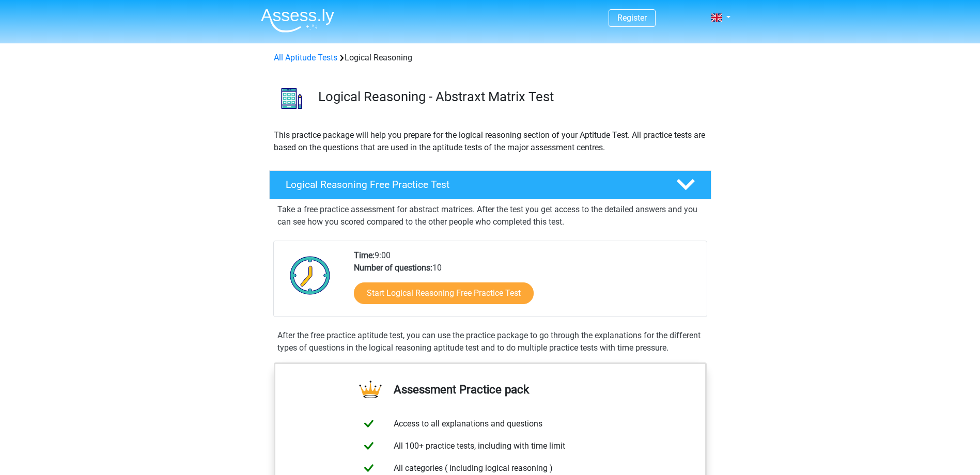 The width and height of the screenshot is (980, 475). I want to click on div: Logical Reasoning, so click(490, 58).